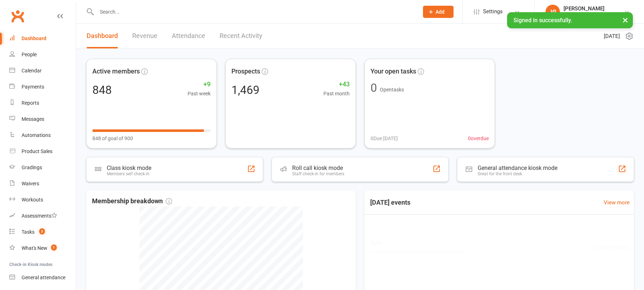  What do you see at coordinates (42, 249) in the screenshot?
I see `a: What's New1` at bounding box center [42, 249].